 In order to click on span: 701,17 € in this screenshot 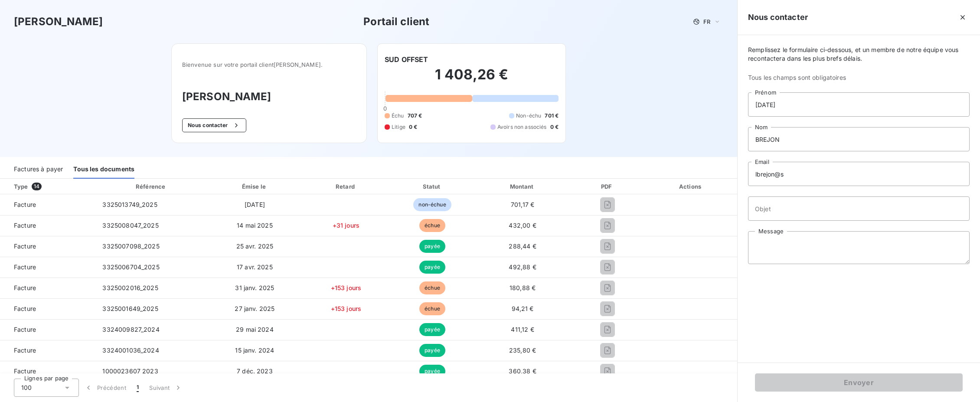, I will do `click(523, 204)`.